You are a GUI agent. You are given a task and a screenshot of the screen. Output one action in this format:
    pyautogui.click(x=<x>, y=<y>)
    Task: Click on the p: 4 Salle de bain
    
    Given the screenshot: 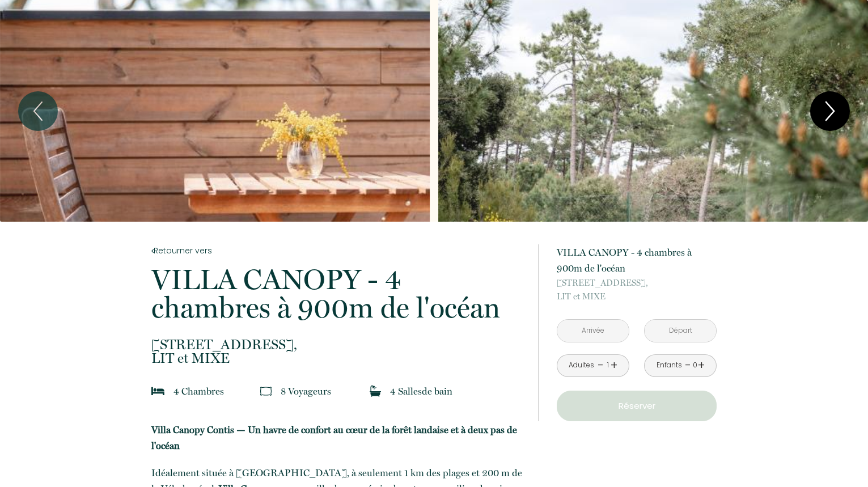 What is the action you would take?
    pyautogui.click(x=421, y=391)
    